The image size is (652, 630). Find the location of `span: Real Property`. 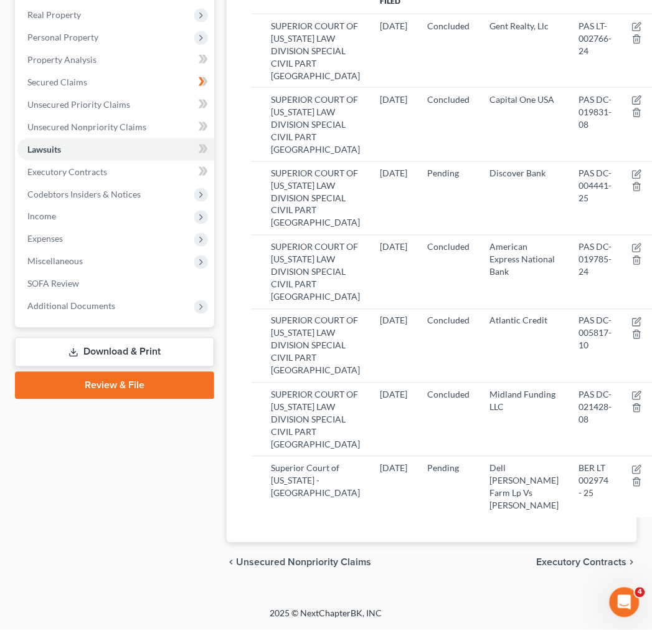

span: Real Property is located at coordinates (54, 14).